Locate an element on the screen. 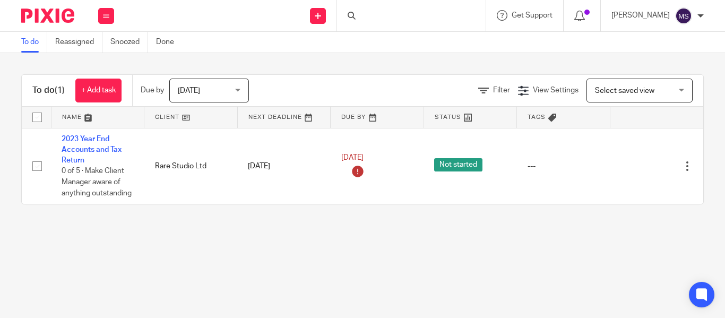  span: Not started is located at coordinates (458, 164).